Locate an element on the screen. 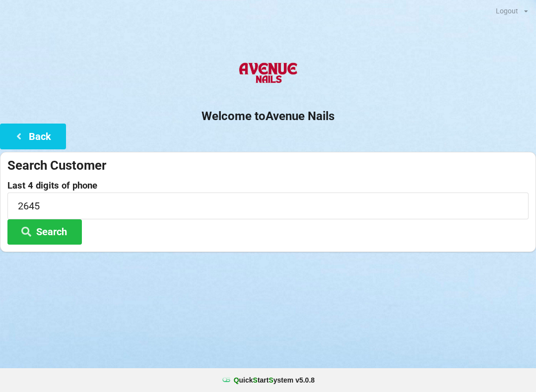  b: uick tart ystem v 5.0.8 is located at coordinates (274, 380).